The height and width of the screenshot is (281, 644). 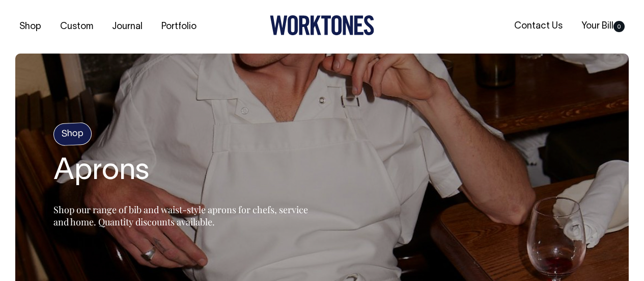 What do you see at coordinates (179, 27) in the screenshot?
I see `a: Portfolio` at bounding box center [179, 27].